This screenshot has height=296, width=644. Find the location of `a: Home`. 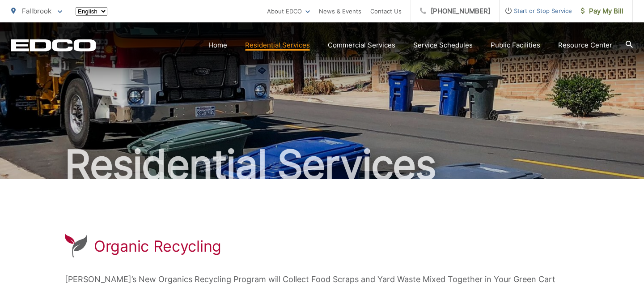

a: Home is located at coordinates (218, 45).